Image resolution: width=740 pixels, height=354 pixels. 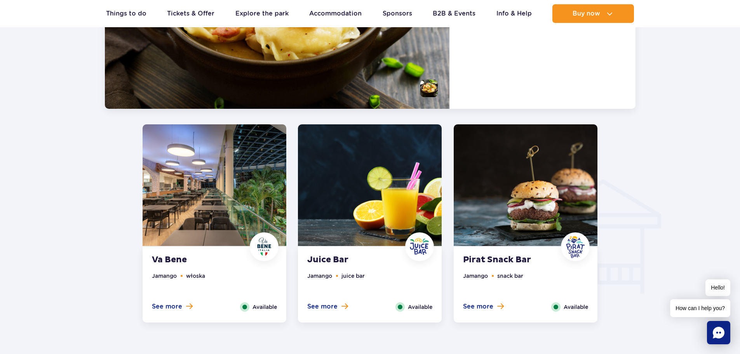 What do you see at coordinates (510, 276) in the screenshot?
I see `li: snack bar` at bounding box center [510, 276].